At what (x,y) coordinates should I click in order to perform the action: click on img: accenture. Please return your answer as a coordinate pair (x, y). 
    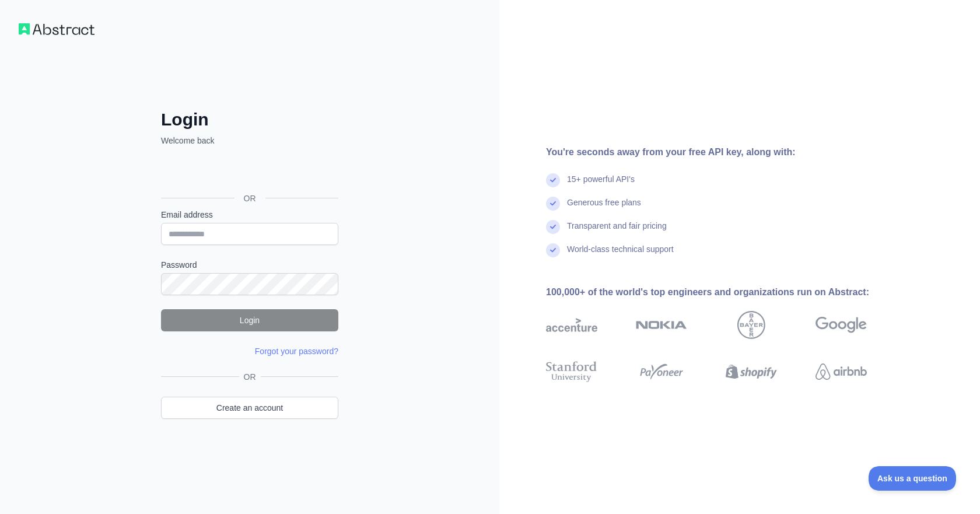
    Looking at the image, I should click on (572, 325).